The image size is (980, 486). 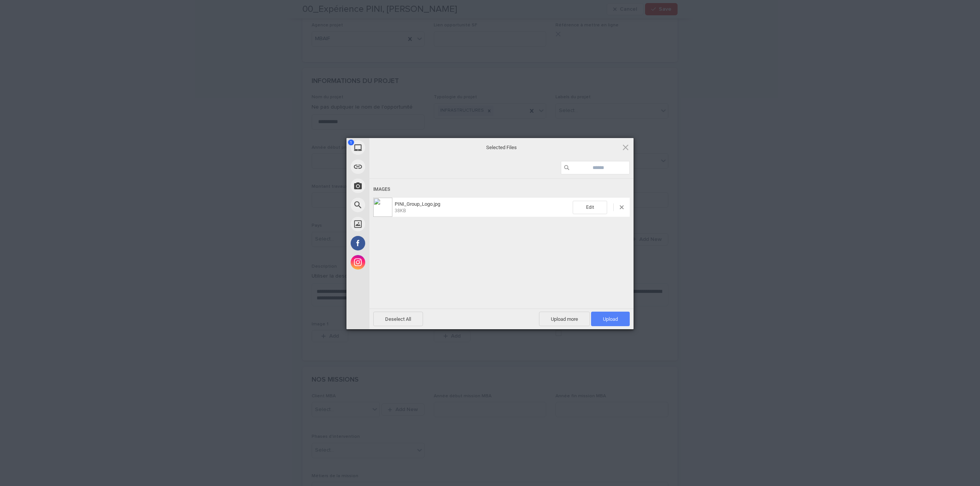 I want to click on div: My Device, so click(x=392, y=148).